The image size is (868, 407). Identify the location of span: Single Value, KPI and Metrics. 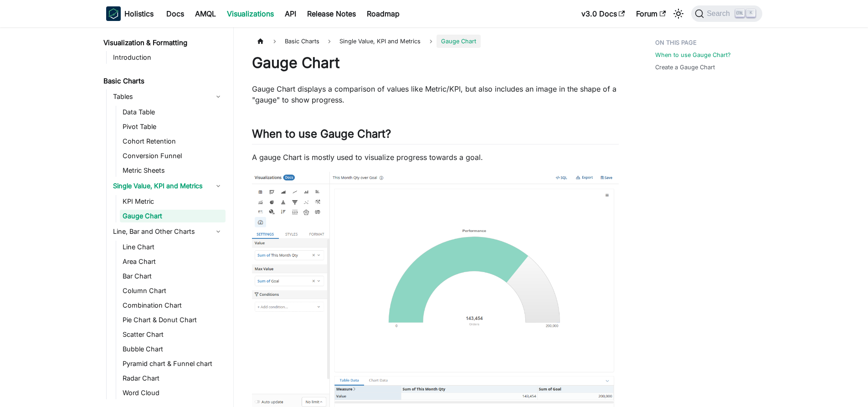
(380, 41).